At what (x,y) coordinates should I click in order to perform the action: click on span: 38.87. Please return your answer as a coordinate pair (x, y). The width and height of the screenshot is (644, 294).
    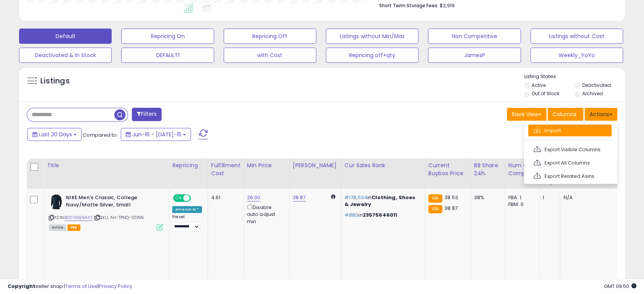
    Looking at the image, I should click on (451, 208).